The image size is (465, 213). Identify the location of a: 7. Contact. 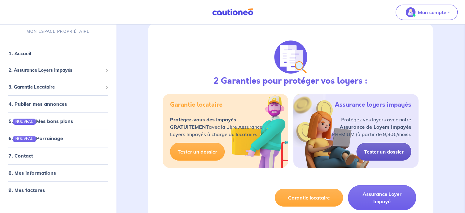
(21, 155).